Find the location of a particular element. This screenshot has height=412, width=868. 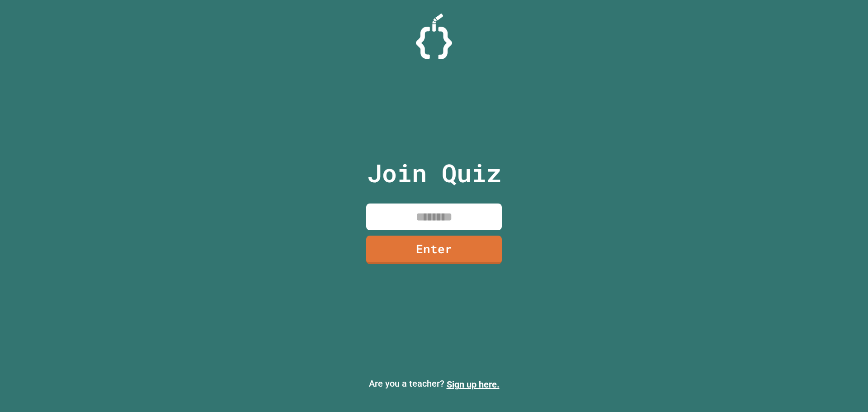

img: Logo.svg is located at coordinates (434, 36).